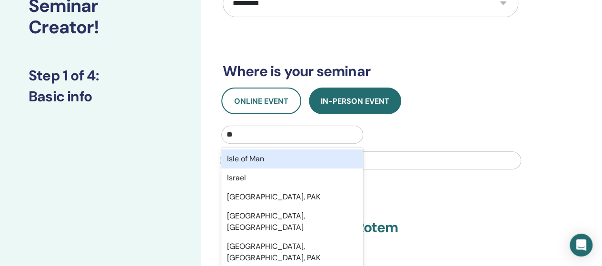 Image resolution: width=602 pixels, height=266 pixels. I want to click on div: Israel, so click(292, 178).